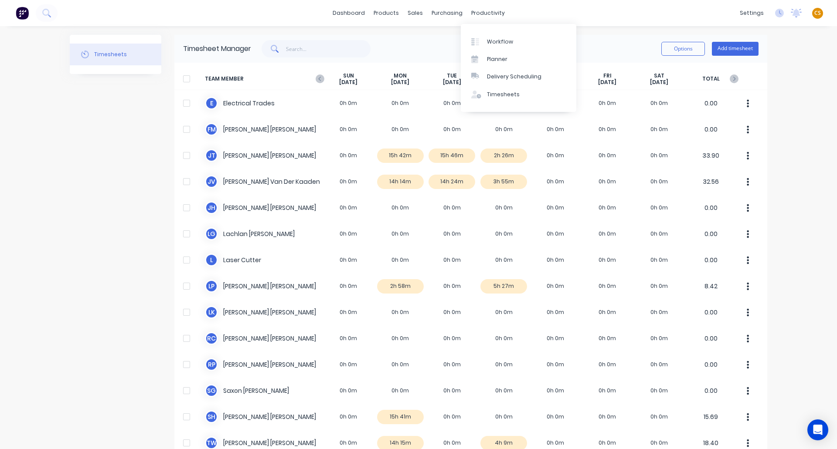  What do you see at coordinates (518, 95) in the screenshot?
I see `a: Timesheets` at bounding box center [518, 95].